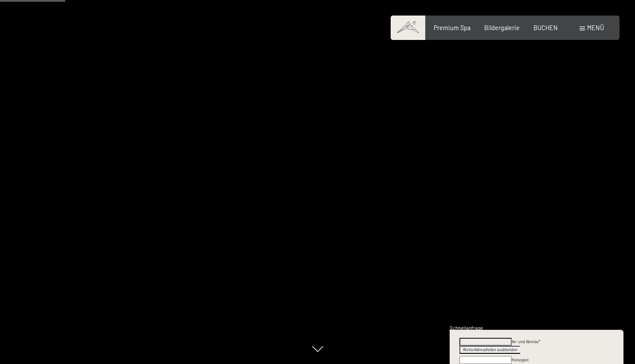  I want to click on a: Bildergalerie, so click(502, 28).